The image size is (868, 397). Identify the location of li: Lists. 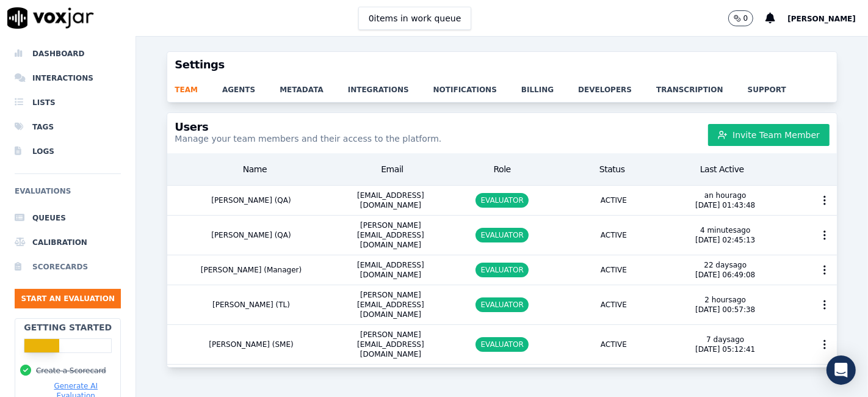
(67, 103).